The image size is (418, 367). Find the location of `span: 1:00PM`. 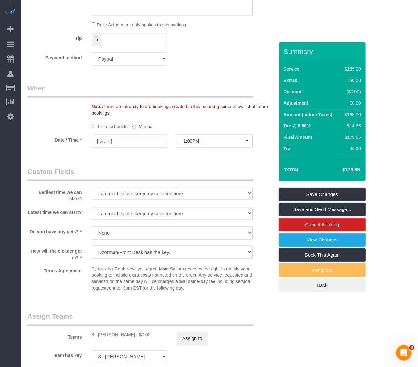

span: 1:00PM is located at coordinates (215, 141).